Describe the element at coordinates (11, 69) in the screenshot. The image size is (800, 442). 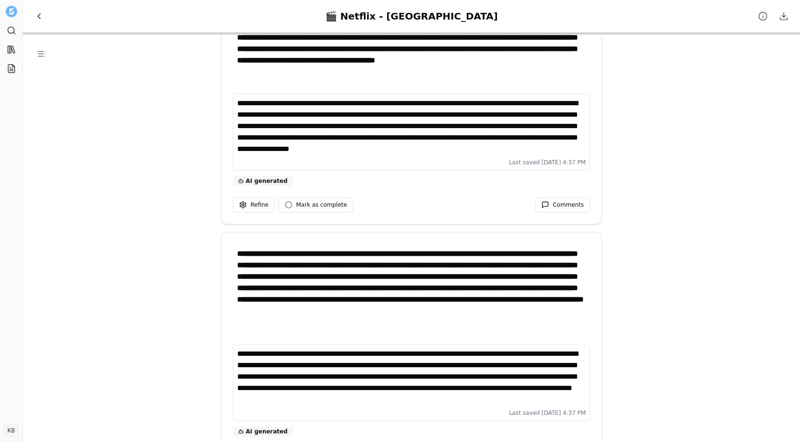
I see `a: Projects` at that location.